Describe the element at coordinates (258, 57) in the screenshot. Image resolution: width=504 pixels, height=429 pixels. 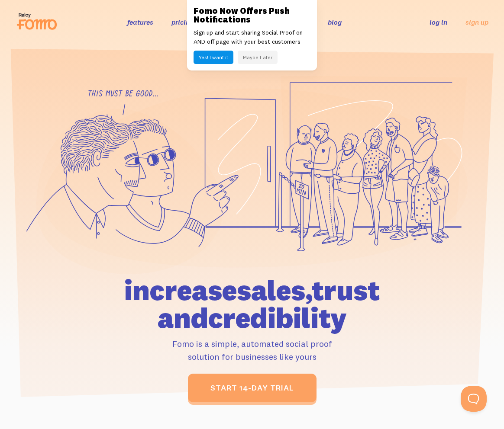
I see `button: Maybe Later` at that location.